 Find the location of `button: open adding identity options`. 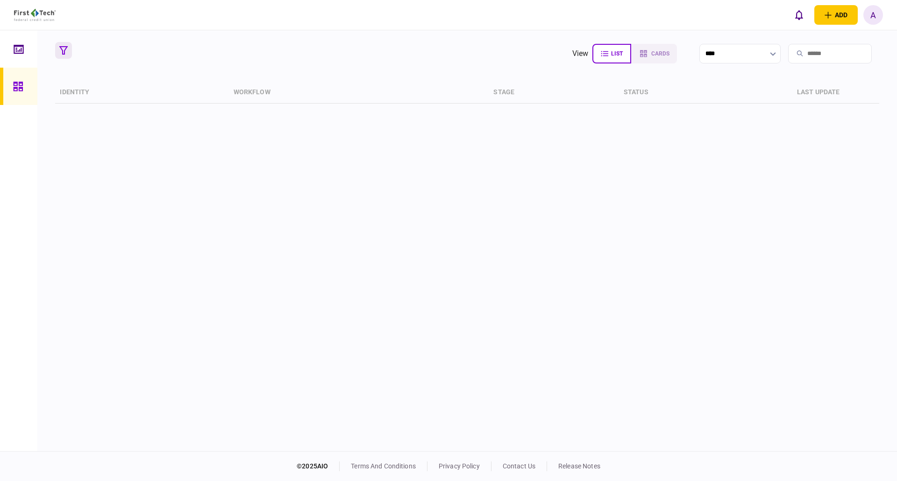

button: open adding identity options is located at coordinates (835, 15).